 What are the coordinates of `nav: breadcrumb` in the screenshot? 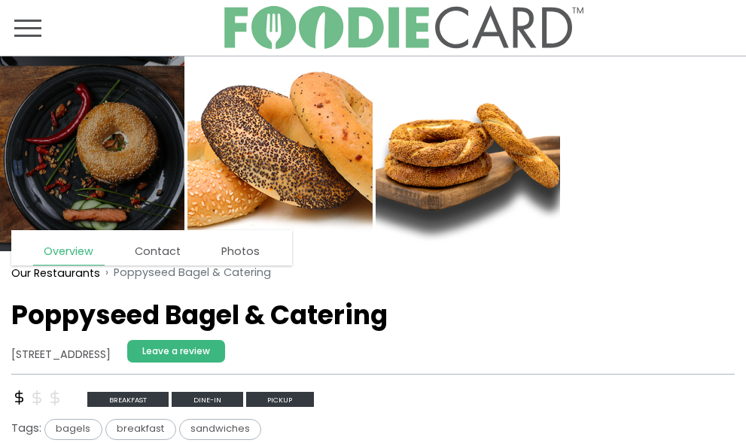 It's located at (373, 273).